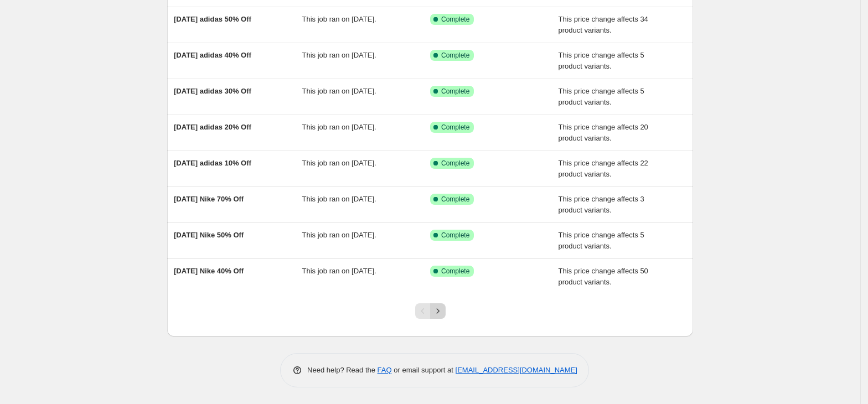 This screenshot has width=868, height=404. What do you see at coordinates (438, 311) in the screenshot?
I see `button: Next` at bounding box center [438, 311].